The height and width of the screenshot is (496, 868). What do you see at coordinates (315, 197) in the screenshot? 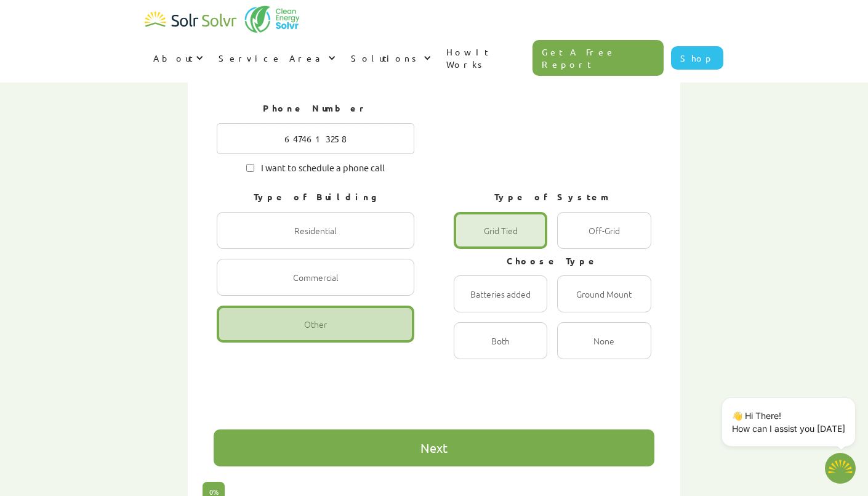
I see `h2: Type of Building` at bounding box center [315, 197].